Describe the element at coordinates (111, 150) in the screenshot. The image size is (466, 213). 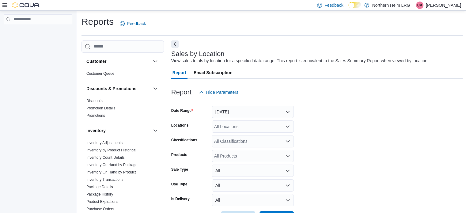
I see `a: Inventory by Product Historical` at that location.